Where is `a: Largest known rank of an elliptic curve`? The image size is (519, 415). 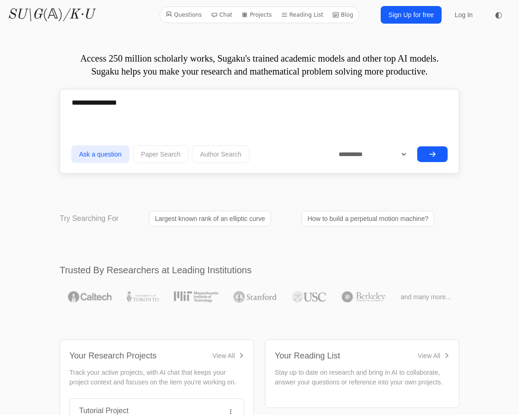 a: Largest known rank of an elliptic curve is located at coordinates (210, 218).